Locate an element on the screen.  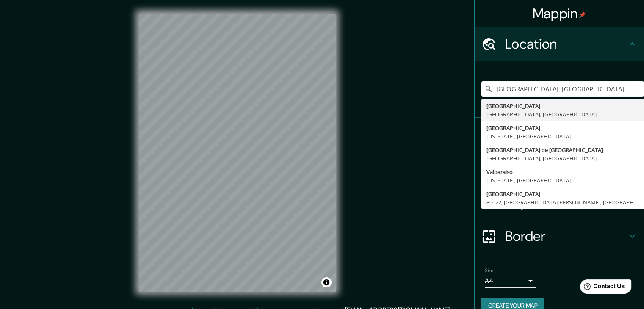
label: Size is located at coordinates (489, 271).